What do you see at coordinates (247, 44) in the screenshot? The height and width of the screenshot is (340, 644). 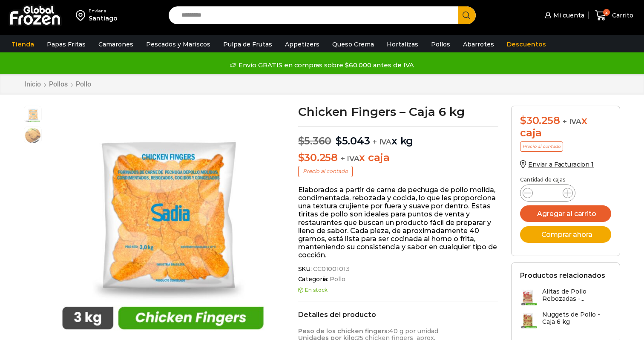 I see `a: Pulpa de Frutas` at bounding box center [247, 44].